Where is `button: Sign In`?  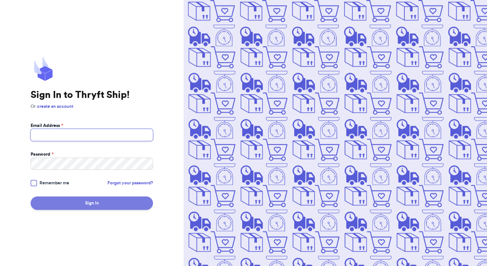
button: Sign In is located at coordinates (92, 203).